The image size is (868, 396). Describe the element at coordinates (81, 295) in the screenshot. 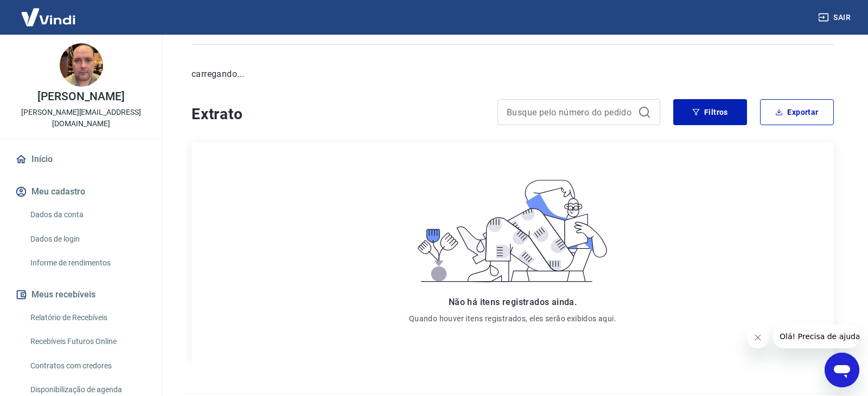

I see `button: Meus recebíveis` at that location.